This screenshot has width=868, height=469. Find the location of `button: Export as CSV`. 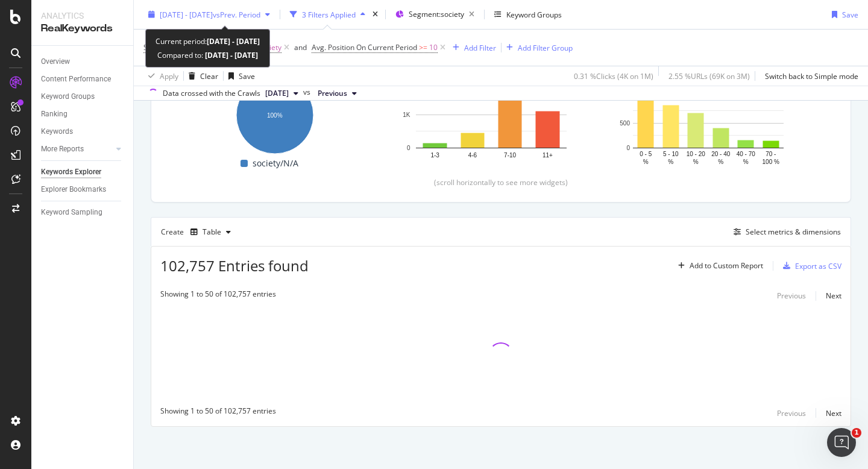

button: Export as CSV is located at coordinates (809, 266).